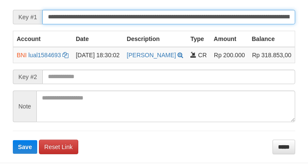 The width and height of the screenshot is (308, 164). Describe the element at coordinates (27, 17) in the screenshot. I see `span: Key #1` at that location.